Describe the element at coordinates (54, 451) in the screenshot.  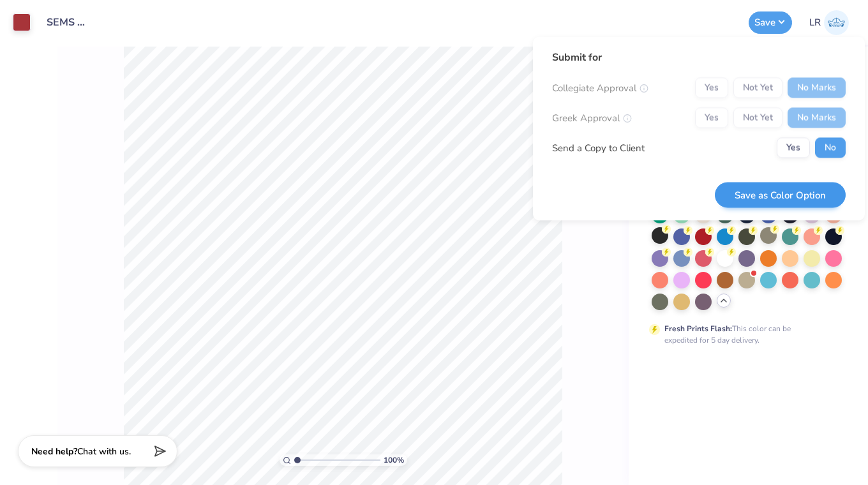
I see `strong: Need help?` at that location.